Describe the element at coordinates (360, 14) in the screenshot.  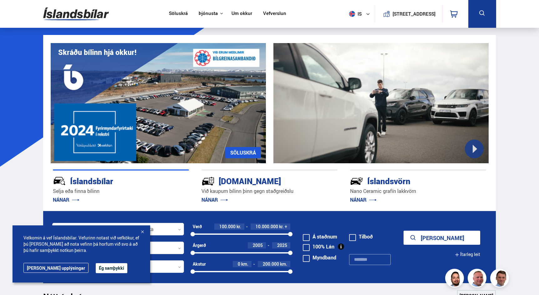
I see `button: is` at that location.